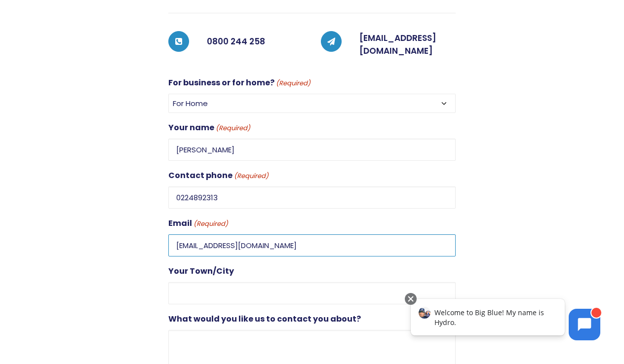  What do you see at coordinates (209, 128) in the screenshot?
I see `label: Your name` at bounding box center [209, 128].